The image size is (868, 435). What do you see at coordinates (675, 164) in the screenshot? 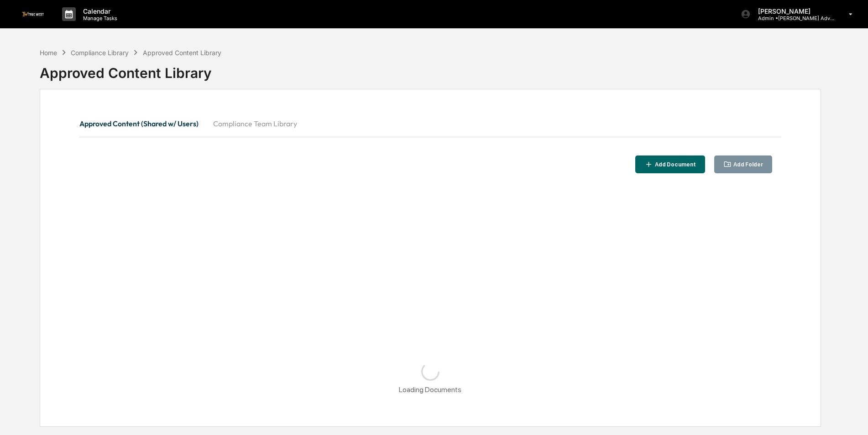
I see `div: Add Document` at bounding box center [675, 164].